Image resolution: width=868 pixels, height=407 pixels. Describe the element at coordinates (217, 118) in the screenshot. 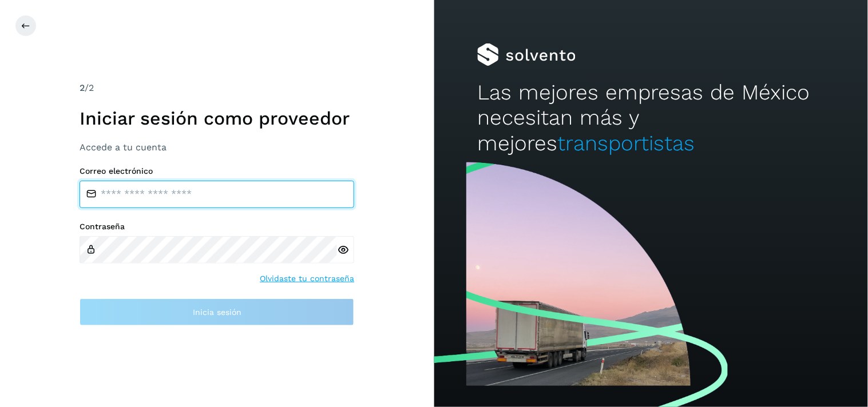

I see `h1: Iniciar sesión como proveedor` at that location.